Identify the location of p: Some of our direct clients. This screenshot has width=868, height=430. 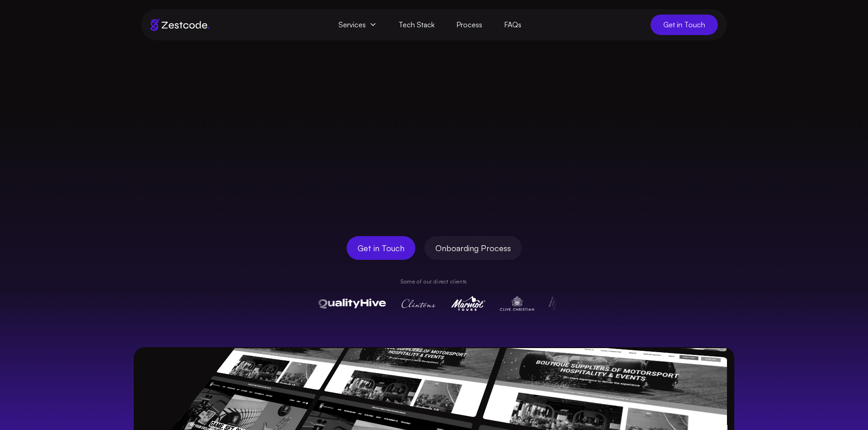
(434, 282).